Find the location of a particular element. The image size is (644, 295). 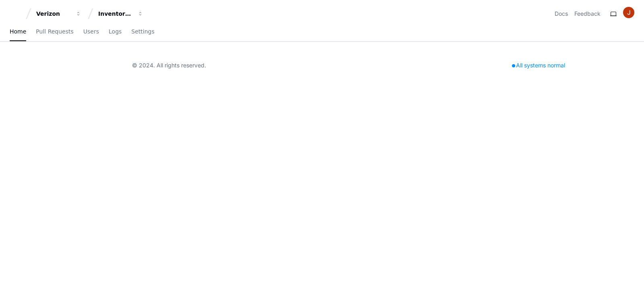

div: All systems normal is located at coordinates (538, 66).